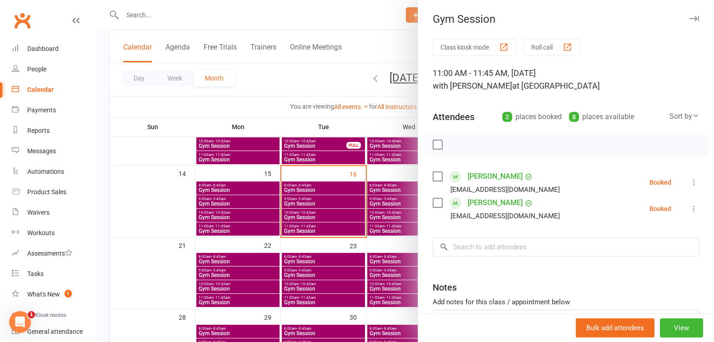 The width and height of the screenshot is (714, 342). Describe the element at coordinates (38, 130) in the screenshot. I see `div: Reports` at that location.